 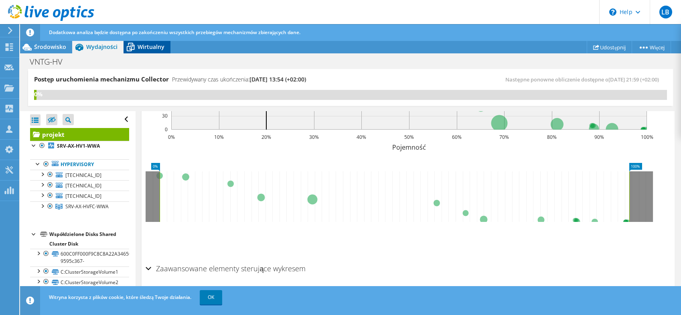 I want to click on text: 10%, so click(x=219, y=137).